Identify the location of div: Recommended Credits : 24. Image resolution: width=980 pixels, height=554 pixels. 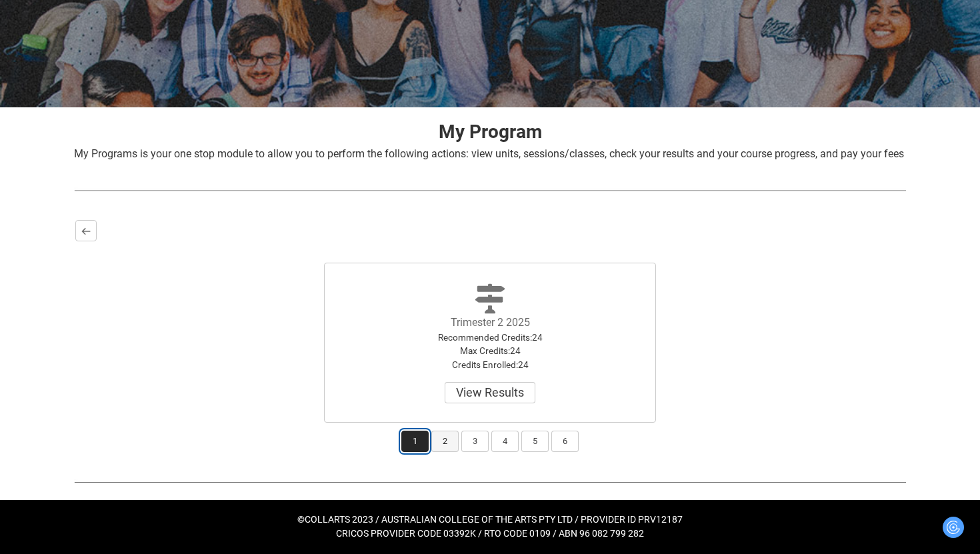
(490, 338).